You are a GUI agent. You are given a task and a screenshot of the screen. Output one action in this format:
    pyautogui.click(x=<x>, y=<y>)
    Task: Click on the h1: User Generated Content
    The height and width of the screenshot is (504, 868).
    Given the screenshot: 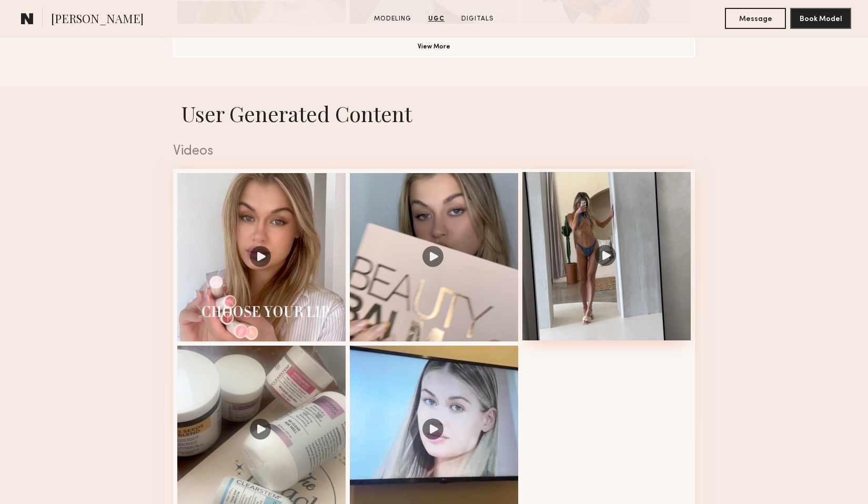 What is the action you would take?
    pyautogui.click(x=434, y=113)
    